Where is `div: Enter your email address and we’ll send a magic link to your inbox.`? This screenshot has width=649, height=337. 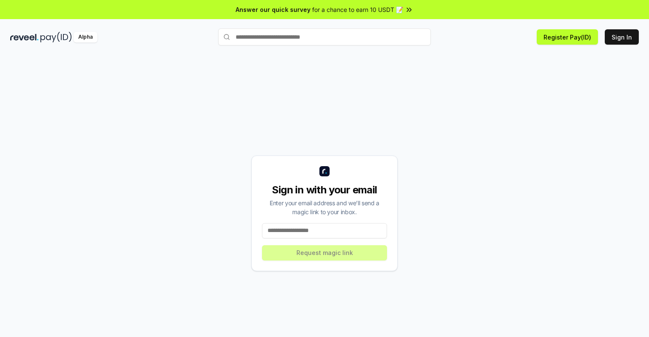
div: Enter your email address and we’ll send a magic link to your inbox. is located at coordinates (324, 208).